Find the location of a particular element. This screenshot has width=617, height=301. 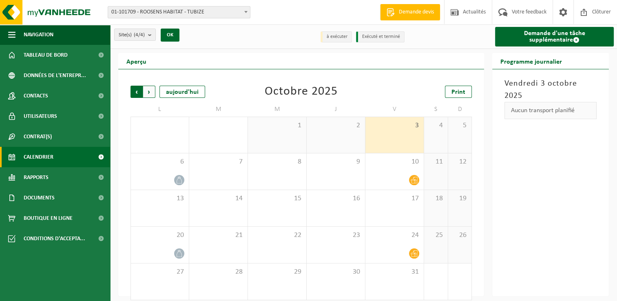

a: Demande devis is located at coordinates (410, 12).